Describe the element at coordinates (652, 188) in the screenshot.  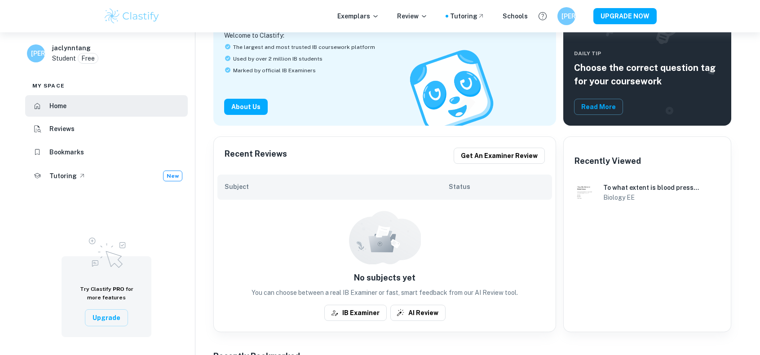
I see `h6: To what extent is blood pressure related to the development of Alzheimer’s Disease in people in a...` at that location.